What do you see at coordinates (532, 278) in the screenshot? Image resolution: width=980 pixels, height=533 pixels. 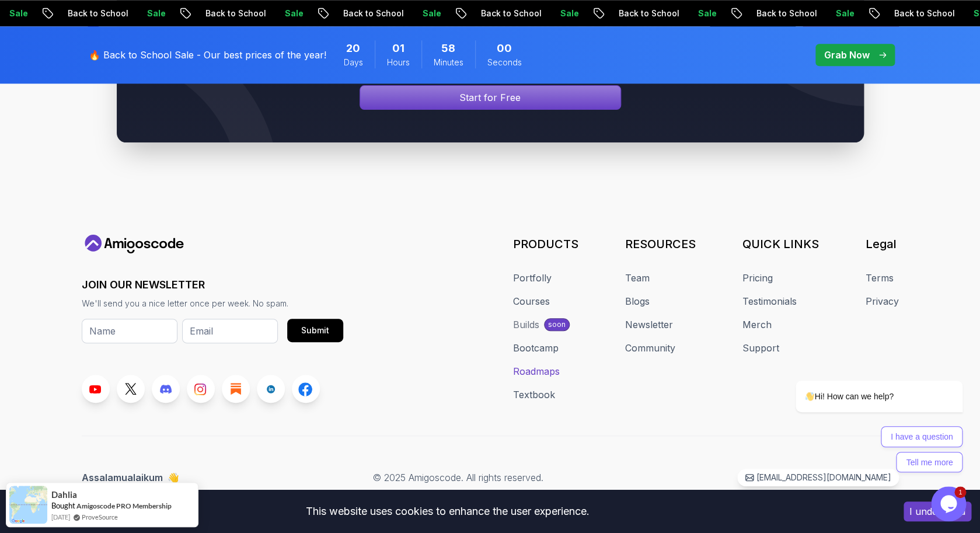 I see `a: Portfolly` at bounding box center [532, 278].